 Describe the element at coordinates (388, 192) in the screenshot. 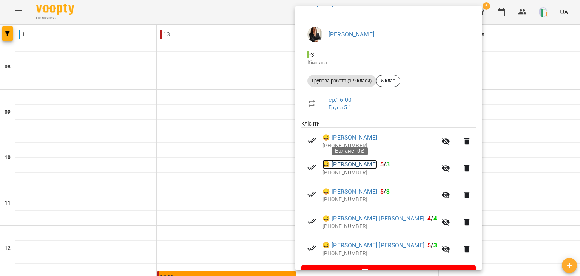

I see `ul: Клієнти` at that location.